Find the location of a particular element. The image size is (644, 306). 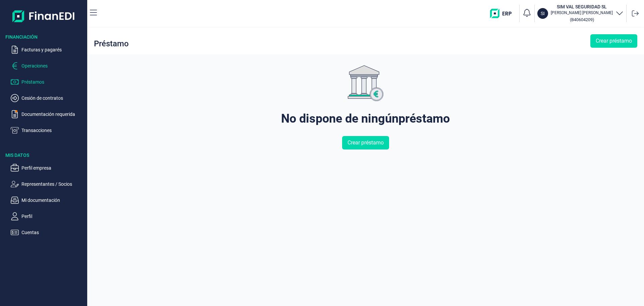

p: Préstamos is located at coordinates (53, 82).